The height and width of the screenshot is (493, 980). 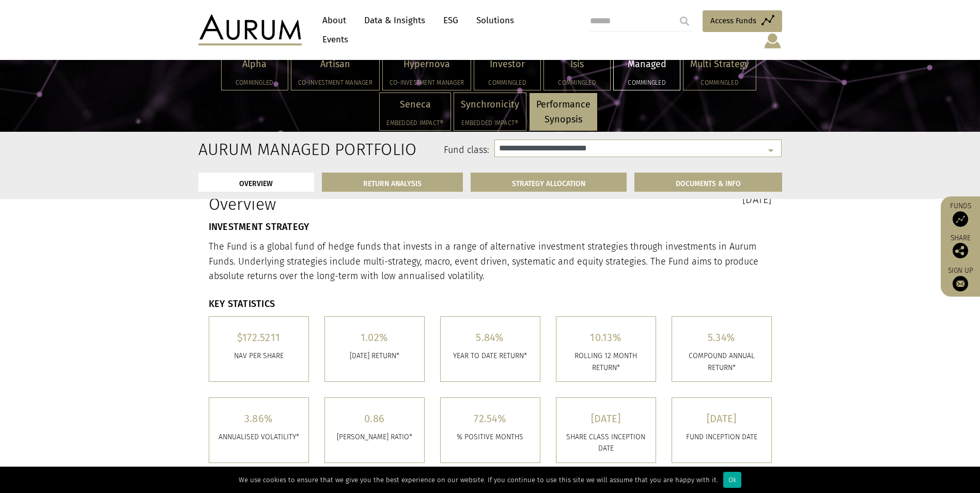 What do you see at coordinates (732, 479) in the screenshot?
I see `div: Ok` at bounding box center [732, 479].